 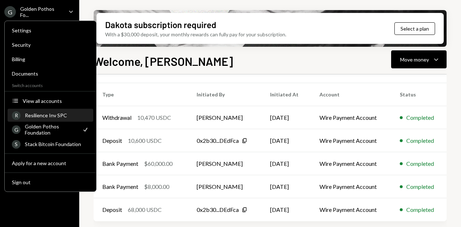 What do you see at coordinates (158, 164) in the screenshot?
I see `div: $60,000.00` at bounding box center [158, 164].